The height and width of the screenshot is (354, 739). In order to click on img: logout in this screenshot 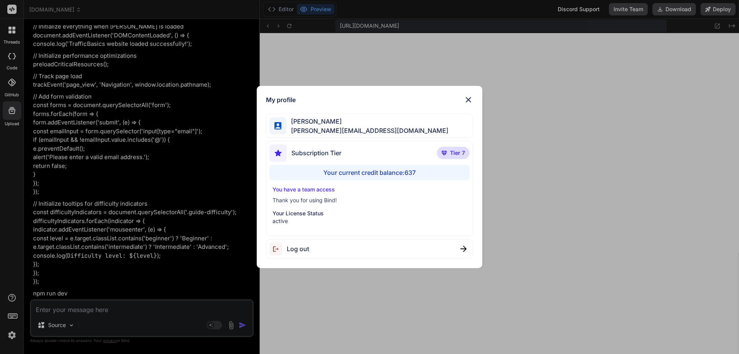, I will do `click(278, 249)`.